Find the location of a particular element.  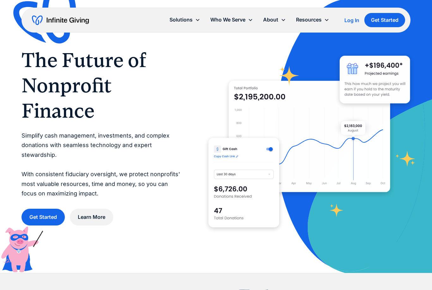

h1: The Future of Nonprofit Finance is located at coordinates (102, 85).